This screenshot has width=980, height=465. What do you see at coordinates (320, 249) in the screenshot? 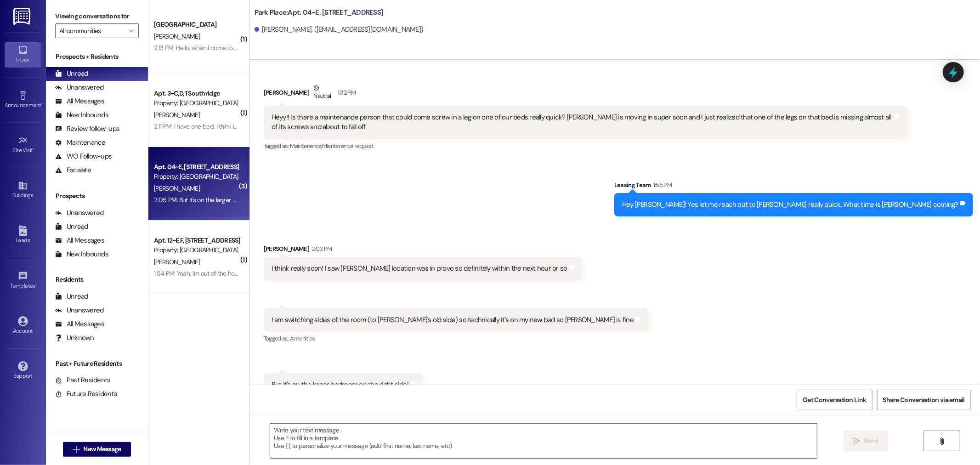
I see `div: 2:03 PM` at bounding box center [320, 249].